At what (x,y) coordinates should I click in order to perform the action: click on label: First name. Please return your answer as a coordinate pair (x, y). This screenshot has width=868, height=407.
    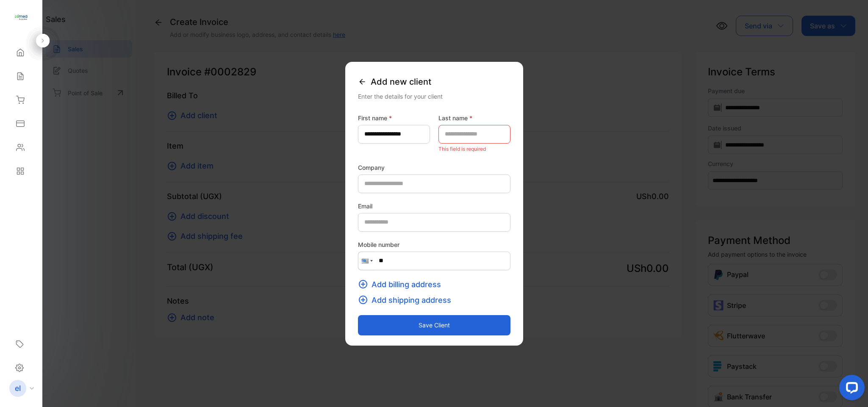
    Looking at the image, I should click on (394, 118).